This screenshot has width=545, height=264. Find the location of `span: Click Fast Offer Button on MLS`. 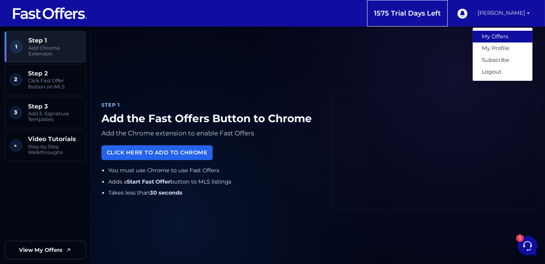

span: Click Fast Offer Button on MLS is located at coordinates (54, 83).